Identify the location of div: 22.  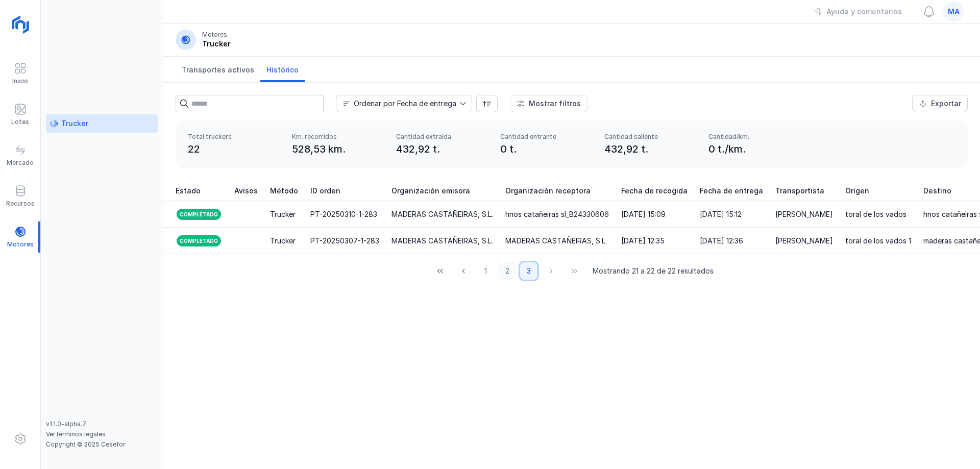
(233, 149).